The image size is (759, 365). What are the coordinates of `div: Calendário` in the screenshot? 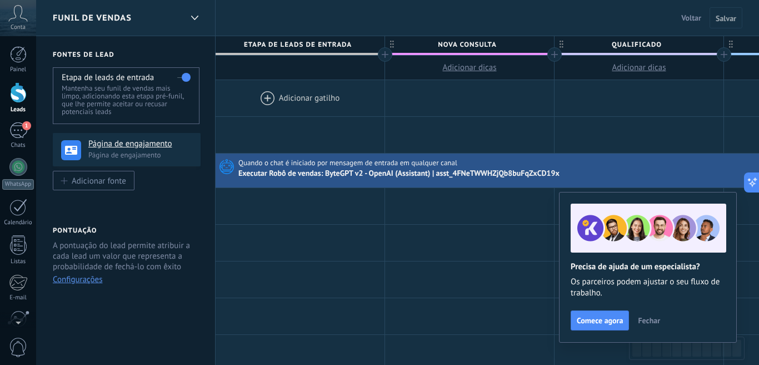 It's located at (18, 222).